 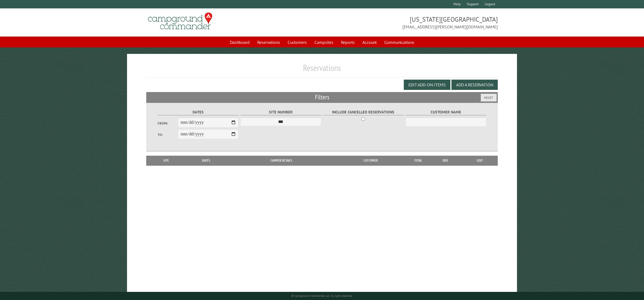 What do you see at coordinates (474, 85) in the screenshot?
I see `button: Add a Reservation` at bounding box center [474, 85].